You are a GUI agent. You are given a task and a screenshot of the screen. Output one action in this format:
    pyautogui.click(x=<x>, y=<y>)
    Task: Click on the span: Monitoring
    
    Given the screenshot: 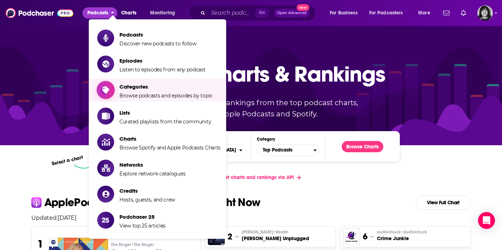 What is the action you would take?
    pyautogui.click(x=162, y=13)
    